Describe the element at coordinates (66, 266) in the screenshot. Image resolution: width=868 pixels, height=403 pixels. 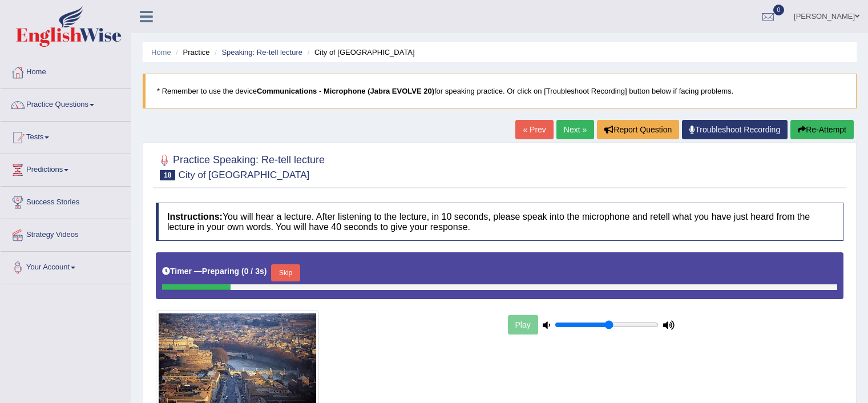
I see `a: Your Account` at that location.